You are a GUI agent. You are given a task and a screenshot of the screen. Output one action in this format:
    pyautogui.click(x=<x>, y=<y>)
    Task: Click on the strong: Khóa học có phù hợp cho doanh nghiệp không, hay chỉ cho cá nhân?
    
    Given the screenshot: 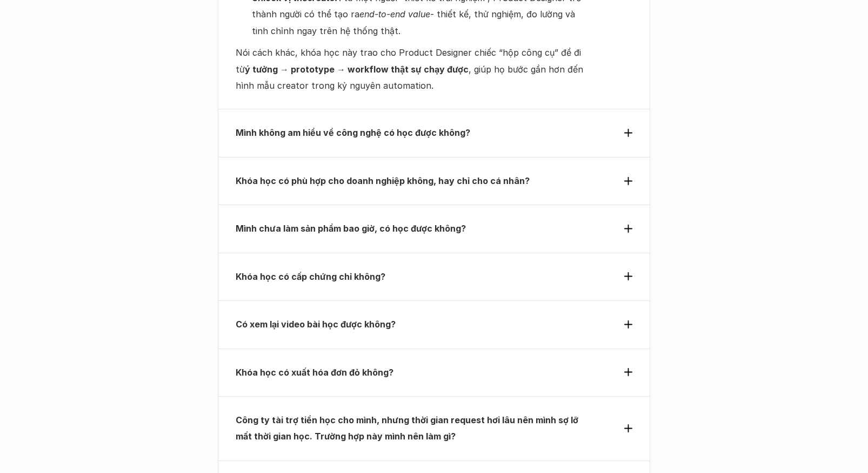 What is the action you would take?
    pyautogui.click(x=383, y=180)
    